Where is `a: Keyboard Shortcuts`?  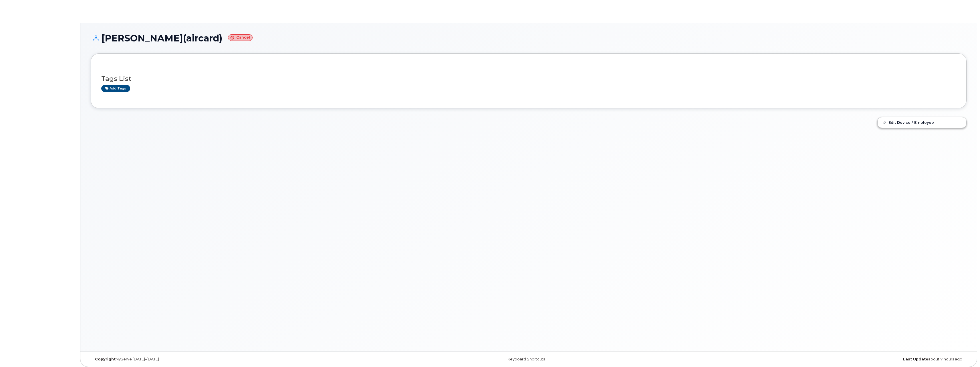
a: Keyboard Shortcuts is located at coordinates (526, 359).